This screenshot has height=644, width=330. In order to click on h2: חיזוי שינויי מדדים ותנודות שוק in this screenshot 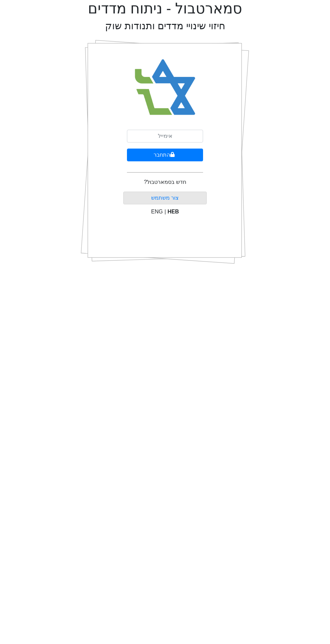, I will do `click(165, 26)`.